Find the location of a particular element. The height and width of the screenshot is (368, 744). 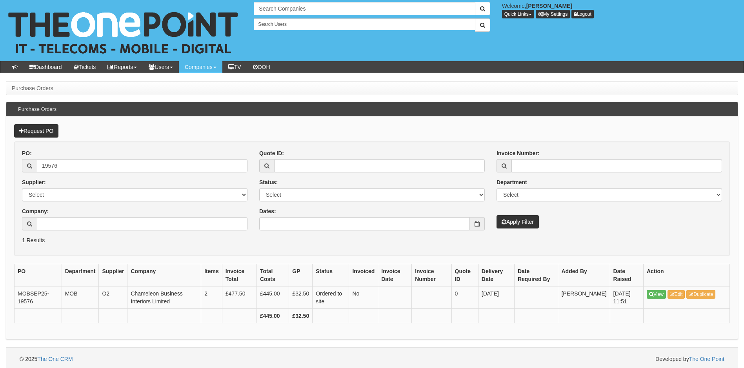

a: Users is located at coordinates (161, 67).